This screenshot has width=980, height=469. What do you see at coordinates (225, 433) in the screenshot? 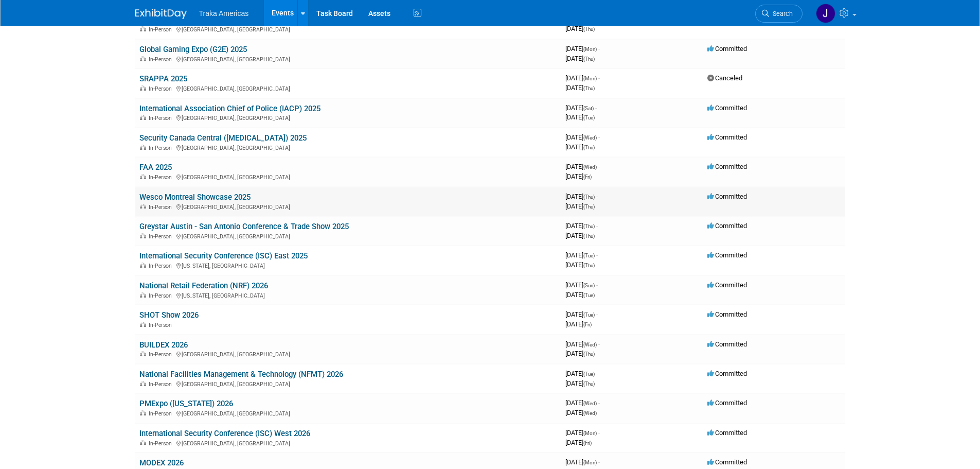
I see `a: International Security Conference (ISC) West 2026` at bounding box center [225, 433].